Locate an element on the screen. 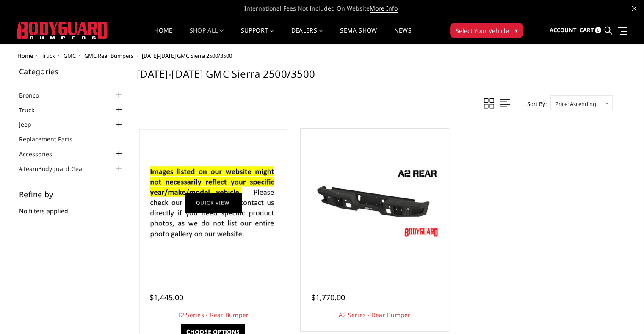 The width and height of the screenshot is (644, 334). h5: Categories is located at coordinates (71, 71).